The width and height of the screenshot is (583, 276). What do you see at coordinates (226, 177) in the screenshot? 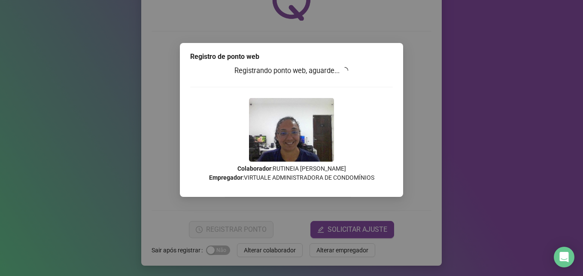
I see `strong: Empregador` at bounding box center [226, 177].